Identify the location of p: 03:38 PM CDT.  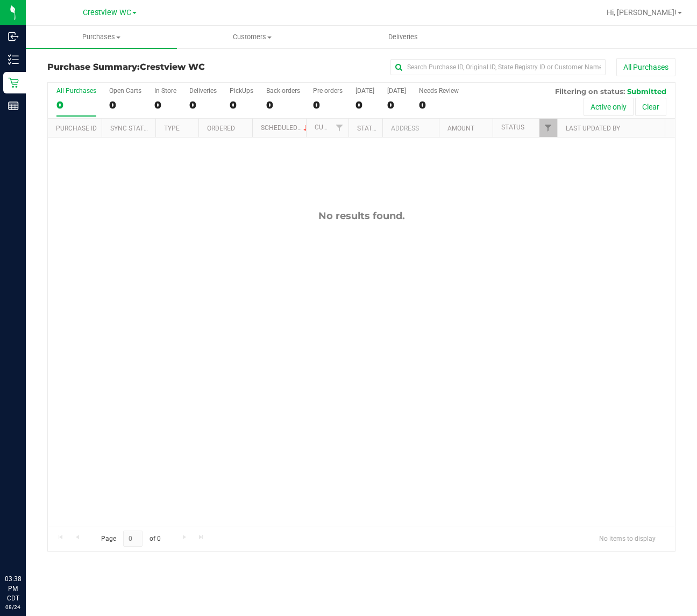
(13, 589).